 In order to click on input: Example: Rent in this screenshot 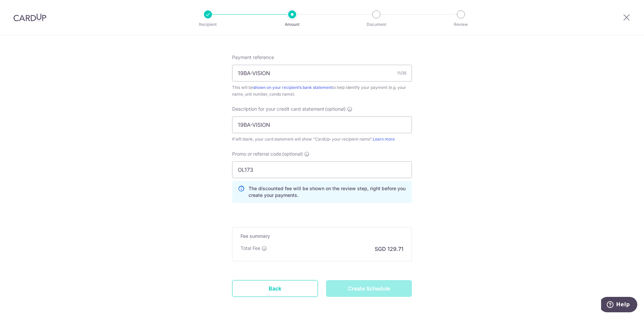, I will do `click(322, 125)`.